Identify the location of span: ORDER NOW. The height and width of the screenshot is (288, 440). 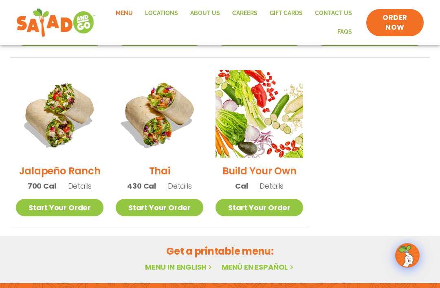
(395, 23).